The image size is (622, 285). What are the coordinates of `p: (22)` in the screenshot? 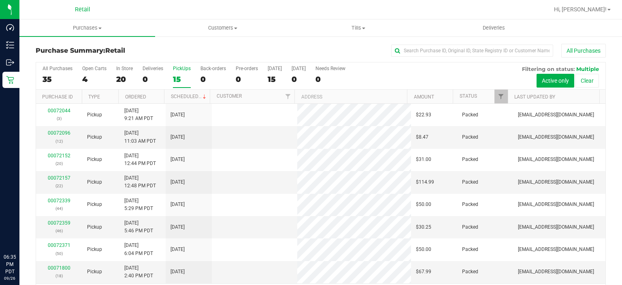 It's located at (59, 186).